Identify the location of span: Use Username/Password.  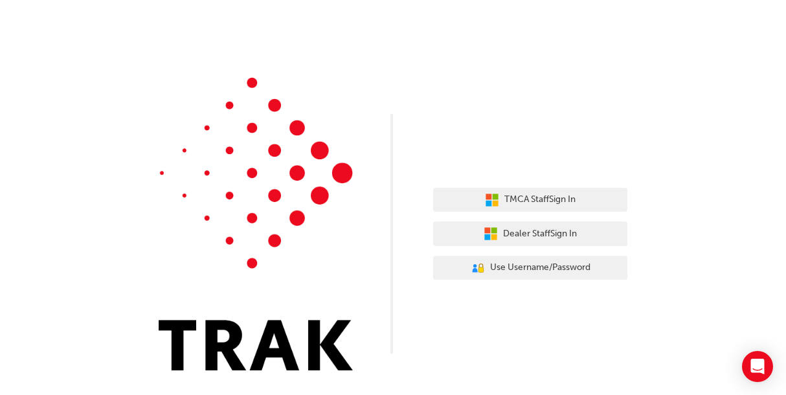
(540, 267).